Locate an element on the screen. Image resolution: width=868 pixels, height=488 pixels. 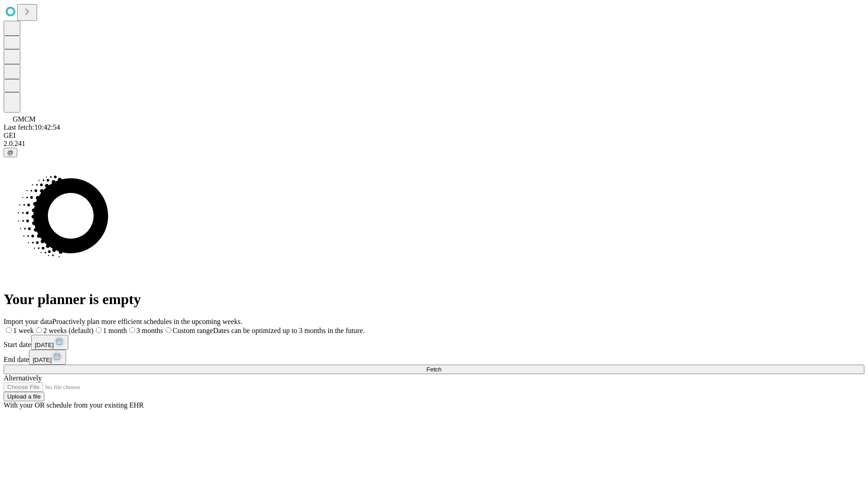
span: Dates can be optimized up to 3 months in the future. is located at coordinates (288, 330).